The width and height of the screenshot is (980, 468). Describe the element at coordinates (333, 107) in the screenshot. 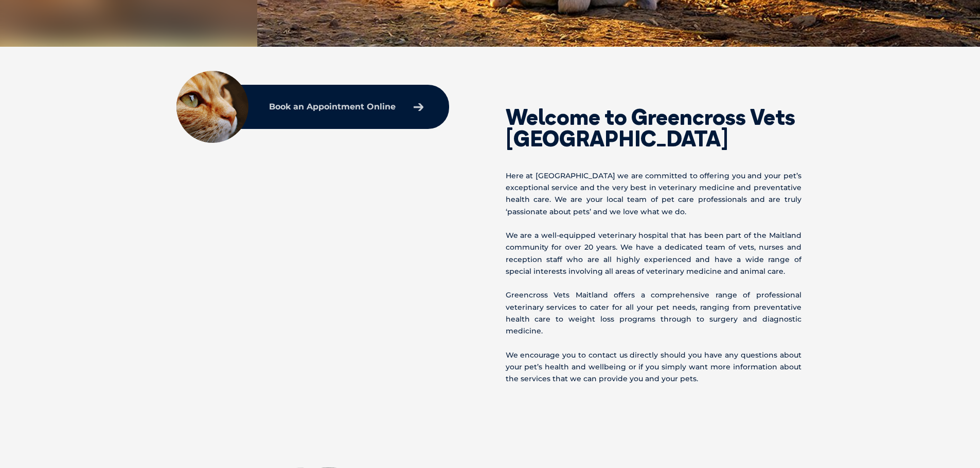

I see `p: Book an Appointment Online` at that location.